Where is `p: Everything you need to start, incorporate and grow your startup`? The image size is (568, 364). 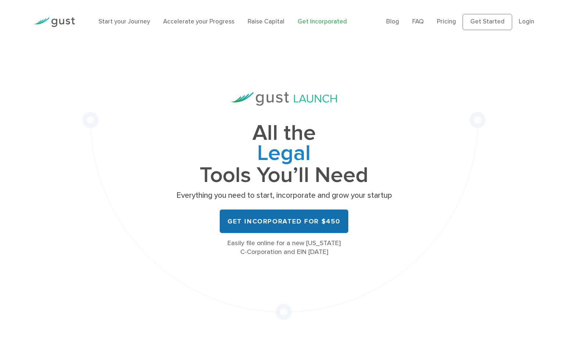 p: Everything you need to start, incorporate and grow your startup is located at coordinates (284, 196).